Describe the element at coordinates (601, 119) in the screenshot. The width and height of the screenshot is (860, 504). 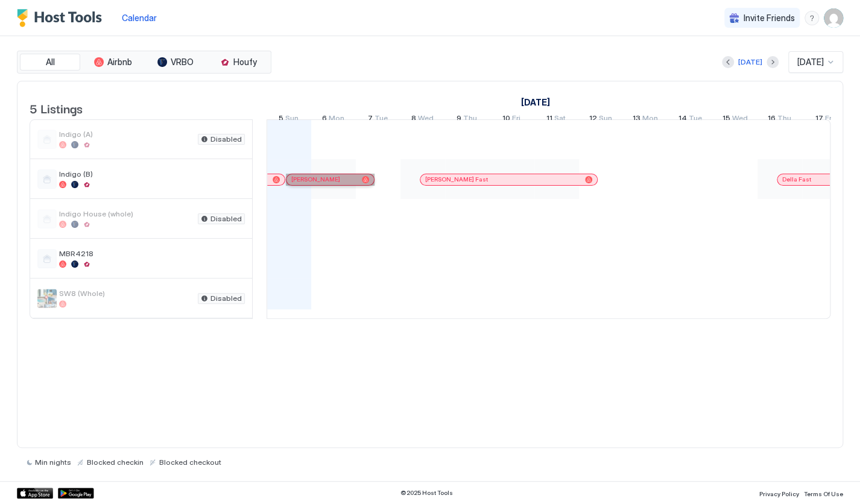
I see `a: October 12, 2025` at that location.